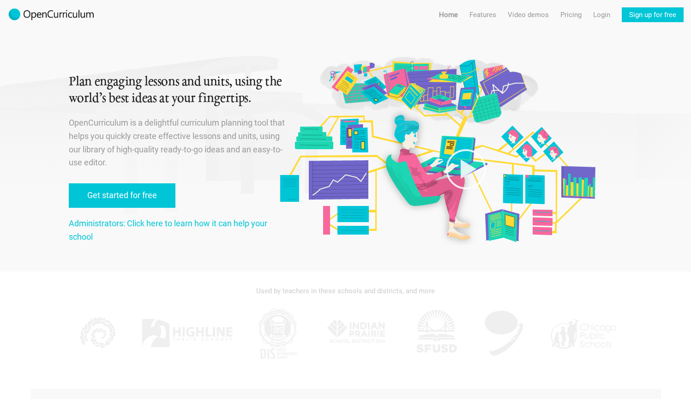  Describe the element at coordinates (483, 15) in the screenshot. I see `a: Features` at that location.